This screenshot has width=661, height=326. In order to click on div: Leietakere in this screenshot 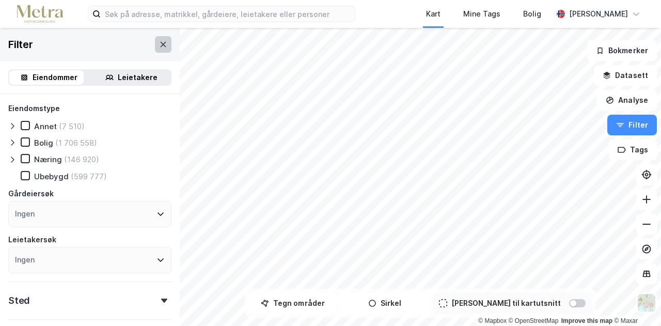, I will do `click(137, 77)`.